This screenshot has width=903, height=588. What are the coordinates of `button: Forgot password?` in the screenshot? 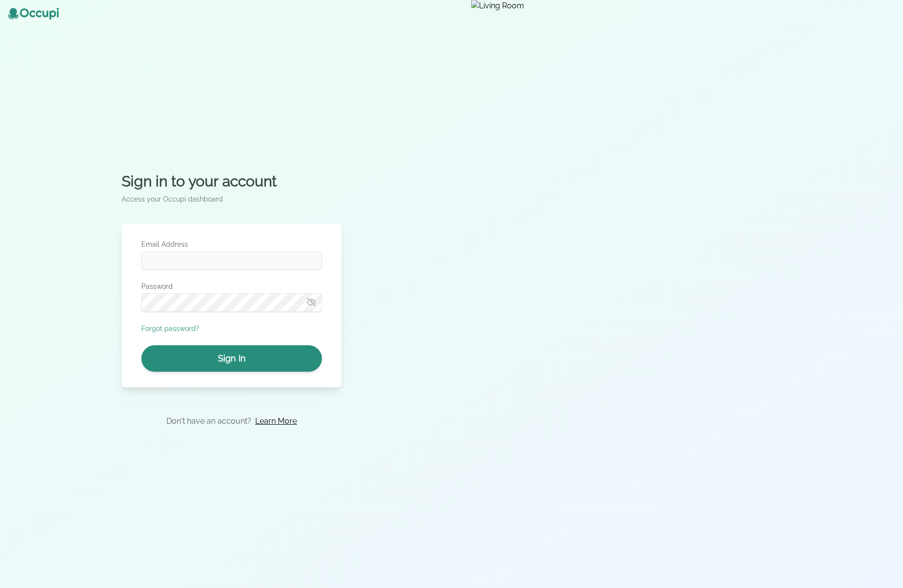 It's located at (170, 329).